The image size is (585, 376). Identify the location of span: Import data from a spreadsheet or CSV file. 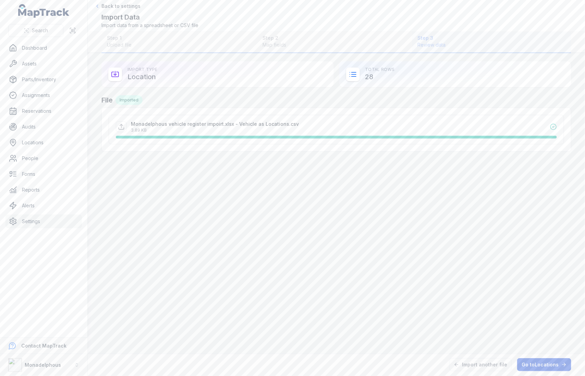
(150, 25).